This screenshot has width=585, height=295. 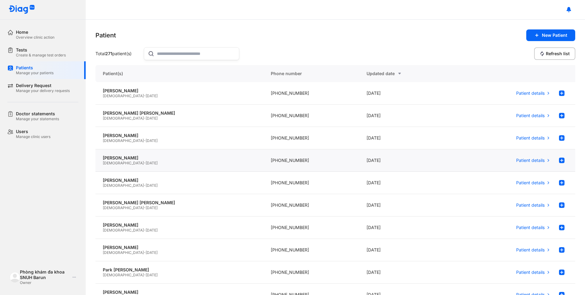 What do you see at coordinates (555, 54) in the screenshot?
I see `button: Refresh list` at bounding box center [555, 54].